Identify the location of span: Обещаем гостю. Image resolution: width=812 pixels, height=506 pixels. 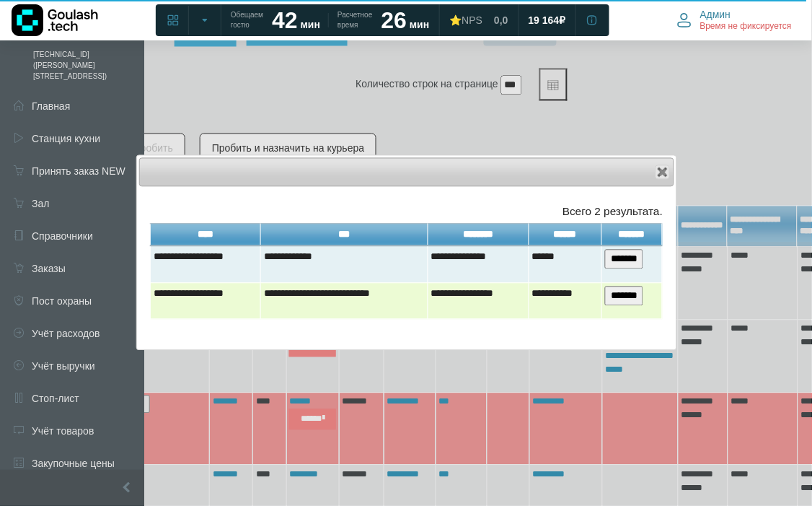
(247, 20).